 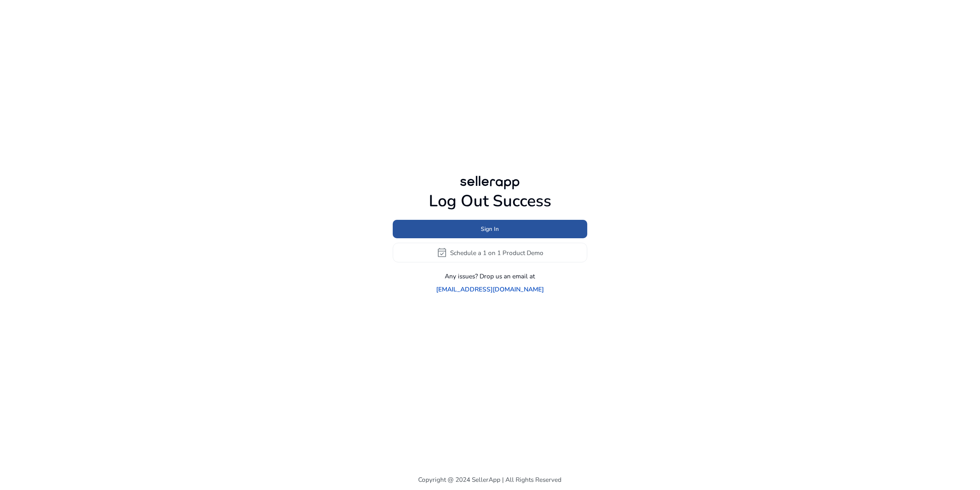 I want to click on button: Sign In, so click(x=490, y=229).